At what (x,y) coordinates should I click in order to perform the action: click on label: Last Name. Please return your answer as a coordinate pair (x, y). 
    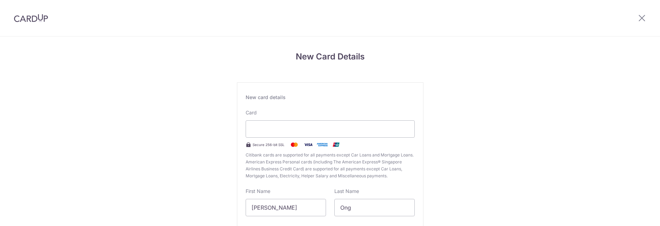
    Looking at the image, I should click on (346, 191).